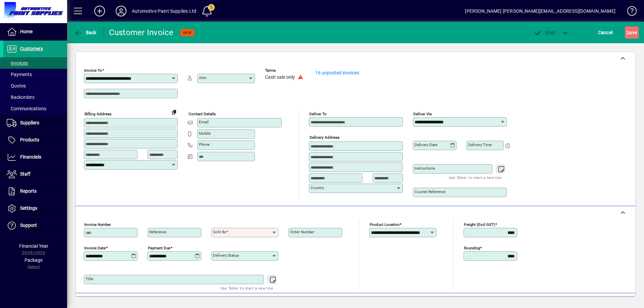 The height and width of the screenshot is (308, 644). I want to click on span: ost, so click(544, 33).